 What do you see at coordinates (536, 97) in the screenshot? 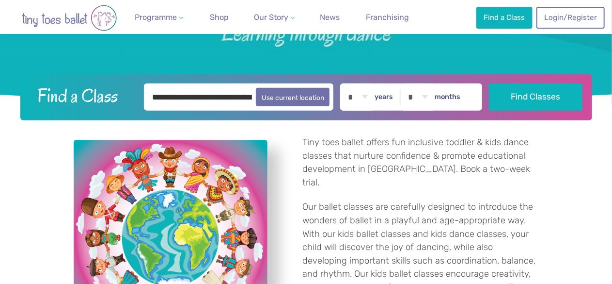
I see `button: Find Classes` at bounding box center [536, 97].